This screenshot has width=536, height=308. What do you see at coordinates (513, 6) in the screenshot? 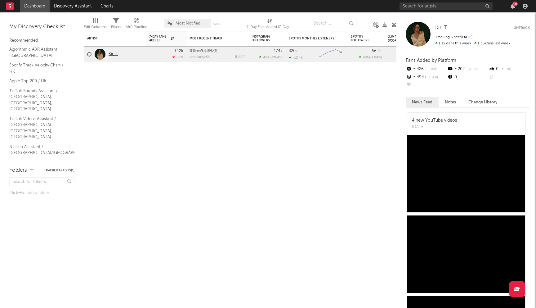
I see `button: 18` at bounding box center [513, 6].